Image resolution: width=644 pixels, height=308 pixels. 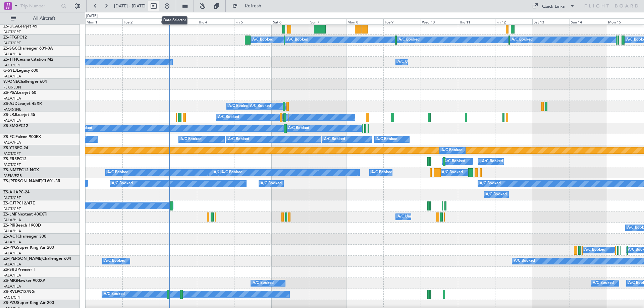 I want to click on div: Sat 6, so click(x=290, y=21).